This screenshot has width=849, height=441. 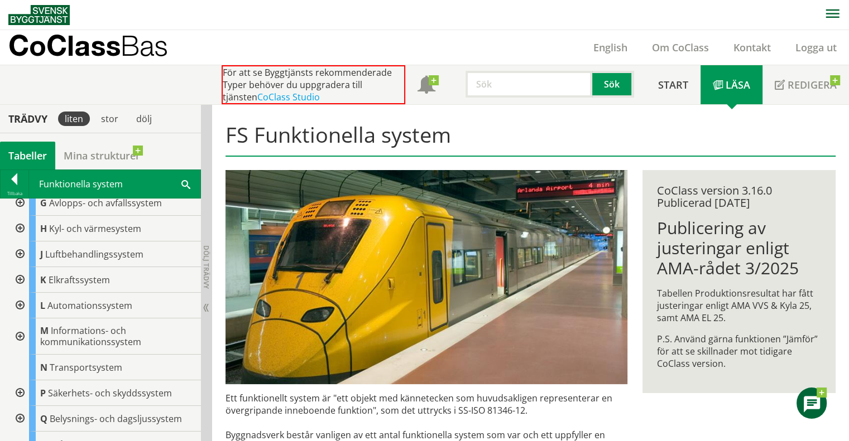 I want to click on a: Logga ut, so click(x=816, y=47).